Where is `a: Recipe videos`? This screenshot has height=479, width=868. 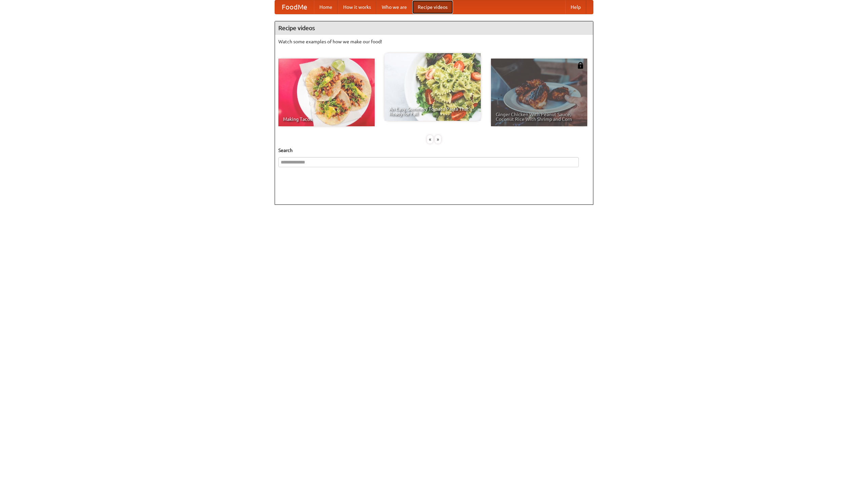 a: Recipe videos is located at coordinates (433, 7).